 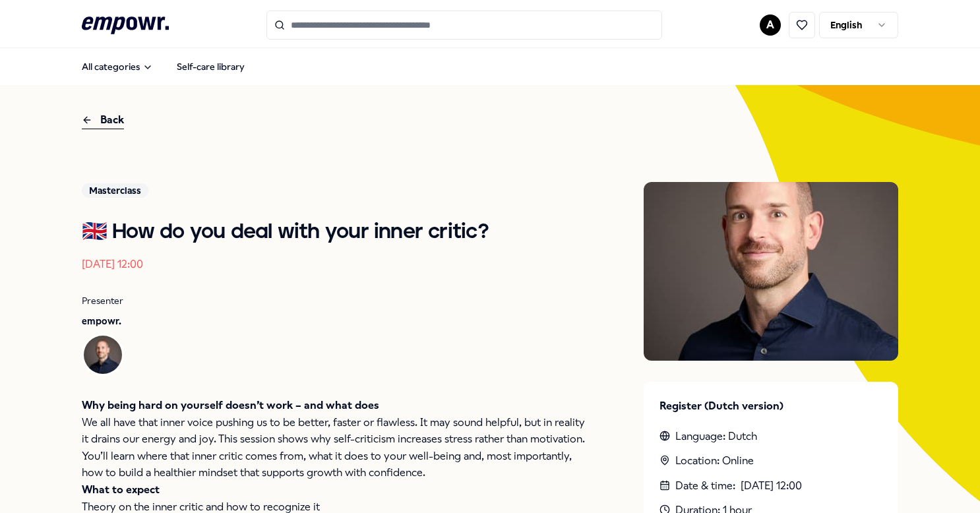 What do you see at coordinates (771, 407) in the screenshot?
I see `p: Register (Dutch version)` at bounding box center [771, 407].